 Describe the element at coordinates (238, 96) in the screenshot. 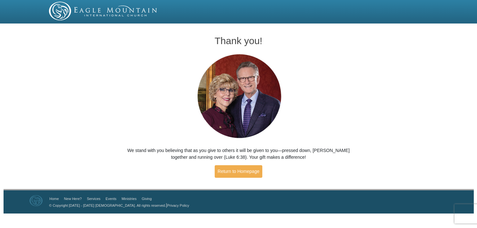

I see `img: Pastors George and Terri Pearsons` at that location.